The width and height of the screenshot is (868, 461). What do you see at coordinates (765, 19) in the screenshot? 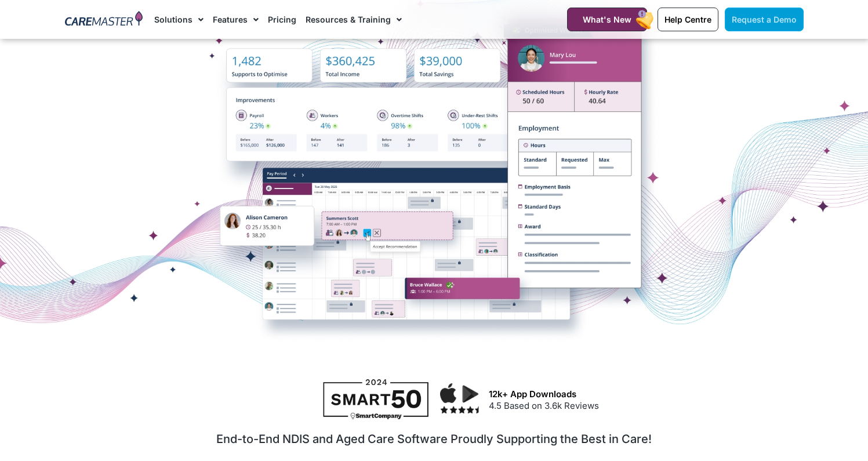
I see `span: Request a Demo` at bounding box center [765, 19].